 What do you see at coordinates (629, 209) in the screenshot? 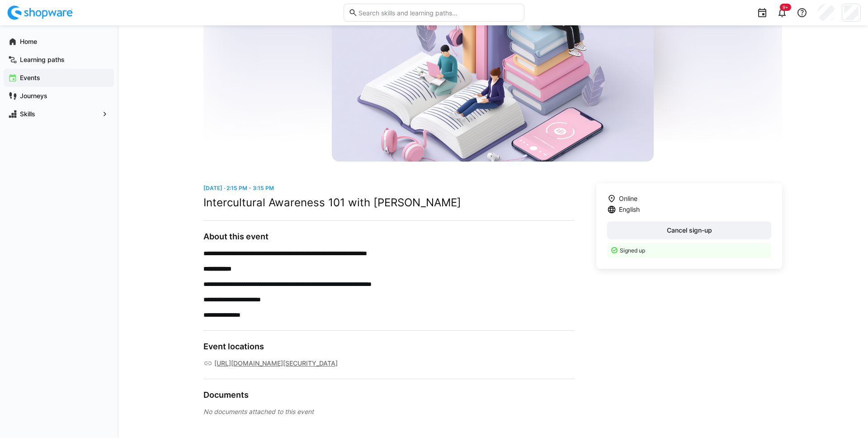
I see `span: English` at bounding box center [629, 209].